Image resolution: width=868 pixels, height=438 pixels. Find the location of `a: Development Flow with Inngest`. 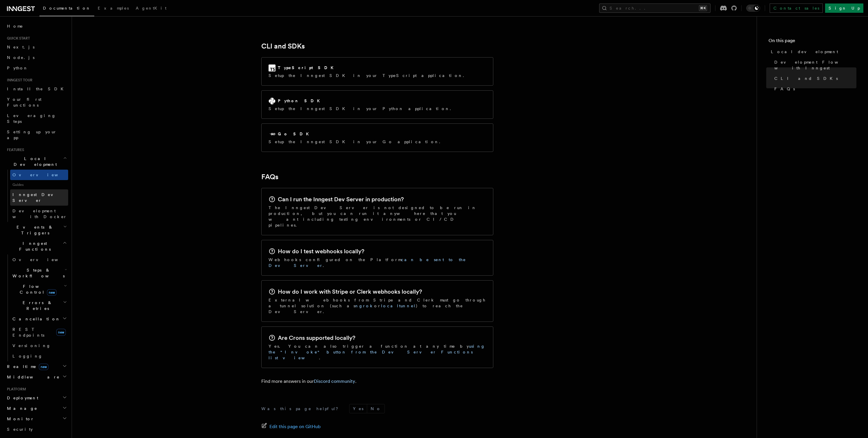

a: Development Flow with Inngest is located at coordinates (815, 65).